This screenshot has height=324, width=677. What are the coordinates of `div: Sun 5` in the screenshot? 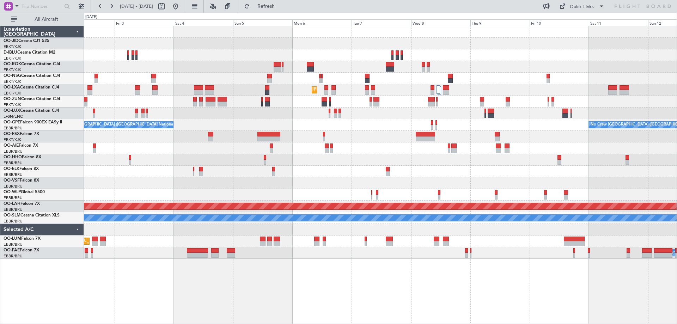 It's located at (263, 23).